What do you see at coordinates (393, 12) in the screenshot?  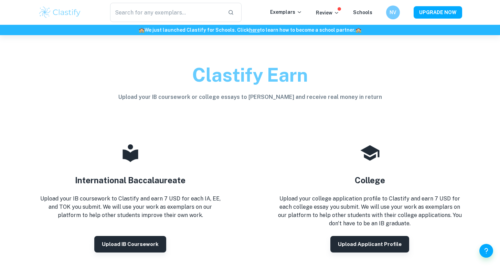 I see `h6: NV` at bounding box center [393, 12].